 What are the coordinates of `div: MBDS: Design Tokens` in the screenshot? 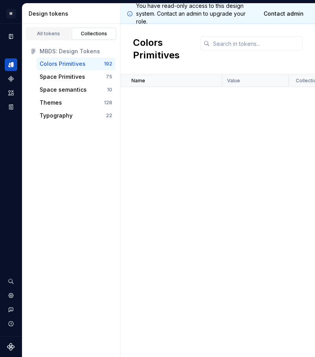 It's located at (76, 51).